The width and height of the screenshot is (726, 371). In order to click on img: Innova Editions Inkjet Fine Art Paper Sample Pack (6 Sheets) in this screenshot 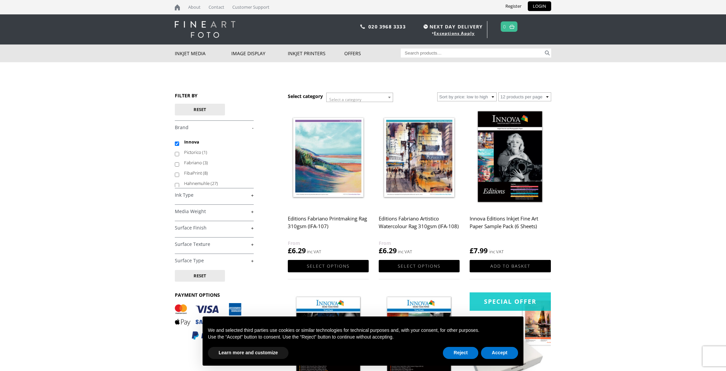, I will do `click(510, 157)`.